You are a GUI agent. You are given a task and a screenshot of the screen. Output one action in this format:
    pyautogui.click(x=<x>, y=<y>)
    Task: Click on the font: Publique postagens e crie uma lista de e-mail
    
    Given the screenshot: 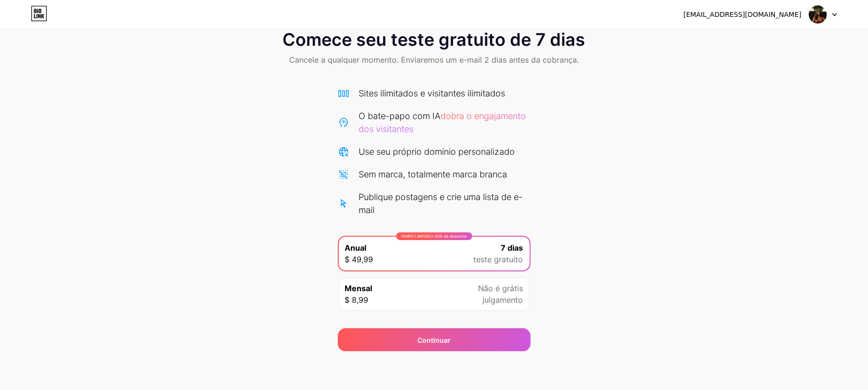 What is the action you would take?
    pyautogui.click(x=441, y=203)
    